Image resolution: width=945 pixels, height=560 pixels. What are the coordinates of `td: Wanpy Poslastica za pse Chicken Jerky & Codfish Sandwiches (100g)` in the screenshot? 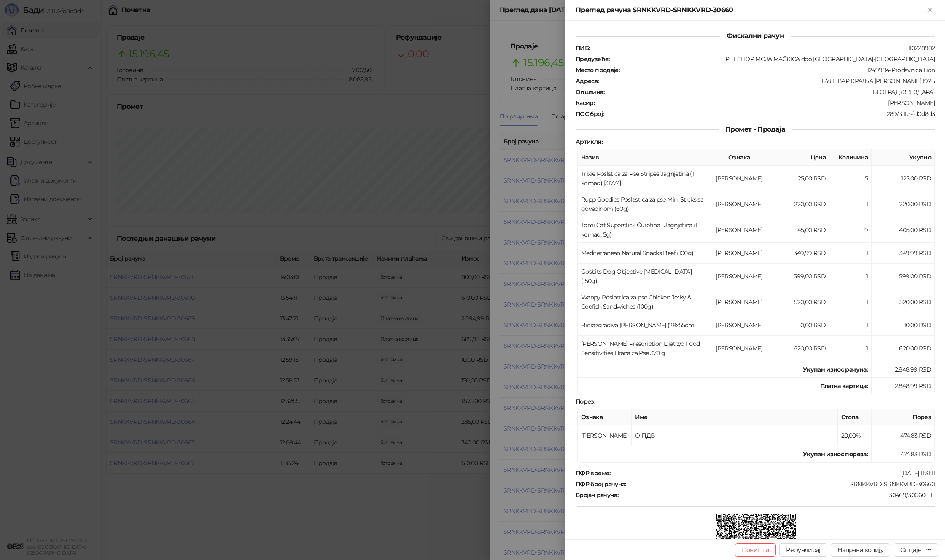 It's located at (645, 302).